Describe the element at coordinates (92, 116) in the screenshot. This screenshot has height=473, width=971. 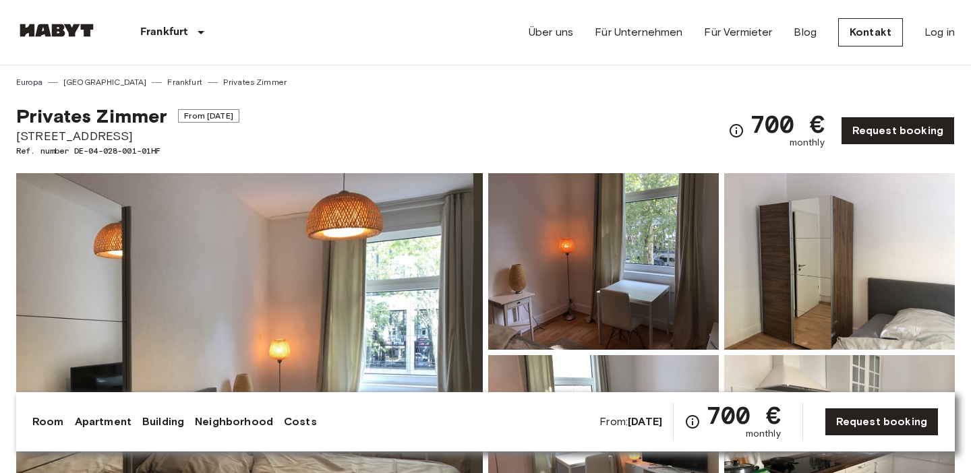
I see `span: Privates Zimmer` at that location.